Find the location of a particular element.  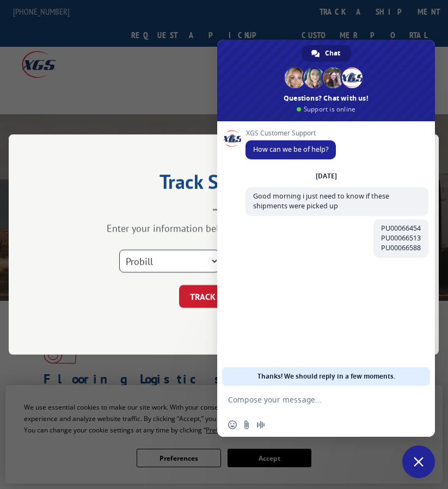

span: How can we be of help? is located at coordinates (291, 149).